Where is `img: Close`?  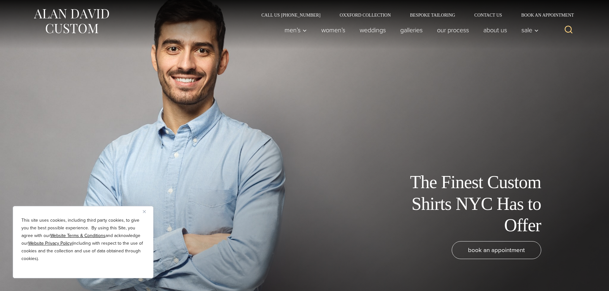 img: Close is located at coordinates (144, 212).